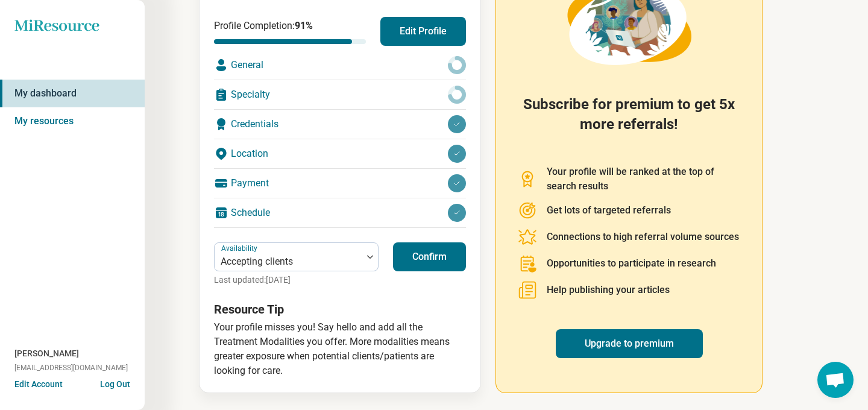 This screenshot has height=410, width=868. What do you see at coordinates (340, 213) in the screenshot?
I see `div: Schedule` at bounding box center [340, 213].